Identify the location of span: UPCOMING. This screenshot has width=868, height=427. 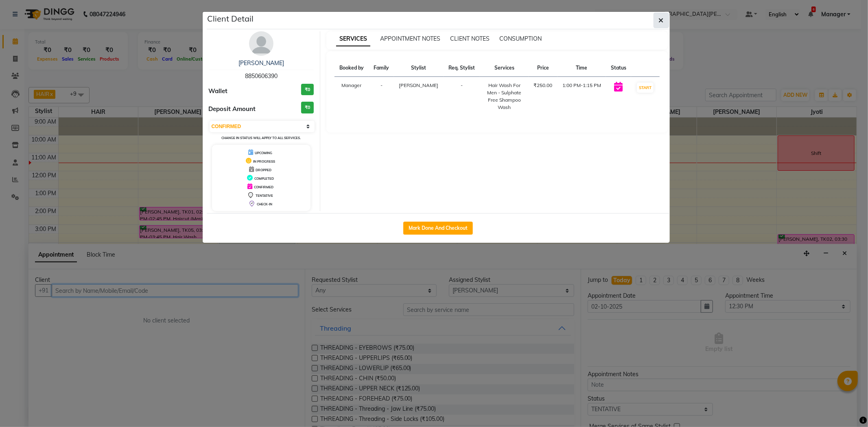
(263, 153).